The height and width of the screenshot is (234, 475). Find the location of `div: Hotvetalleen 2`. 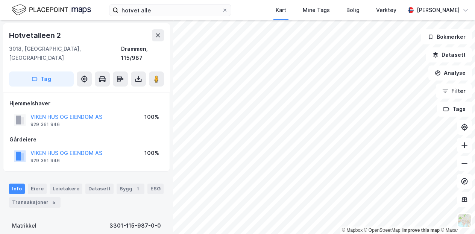

div: Hotvetalleen 2 is located at coordinates (36, 35).